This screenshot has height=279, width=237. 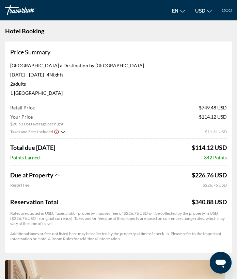 I want to click on div: $340.88 USD, so click(x=209, y=202).